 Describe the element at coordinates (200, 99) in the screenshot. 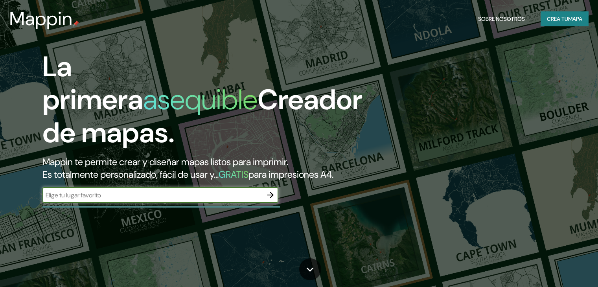

I see `font: asequible` at that location.